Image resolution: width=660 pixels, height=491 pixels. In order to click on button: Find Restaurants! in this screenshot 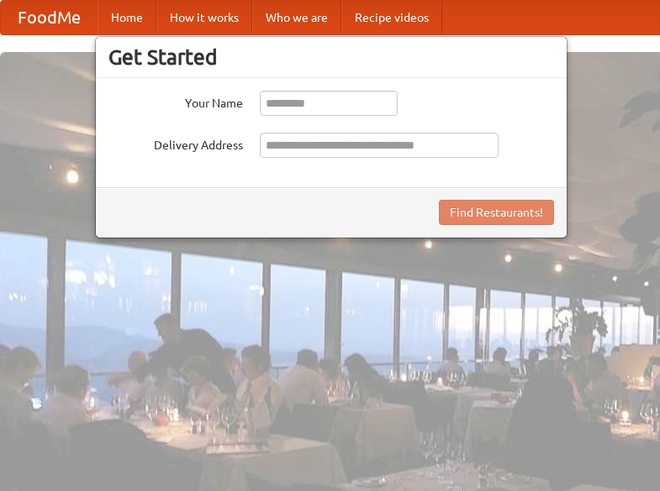, I will do `click(496, 213)`.